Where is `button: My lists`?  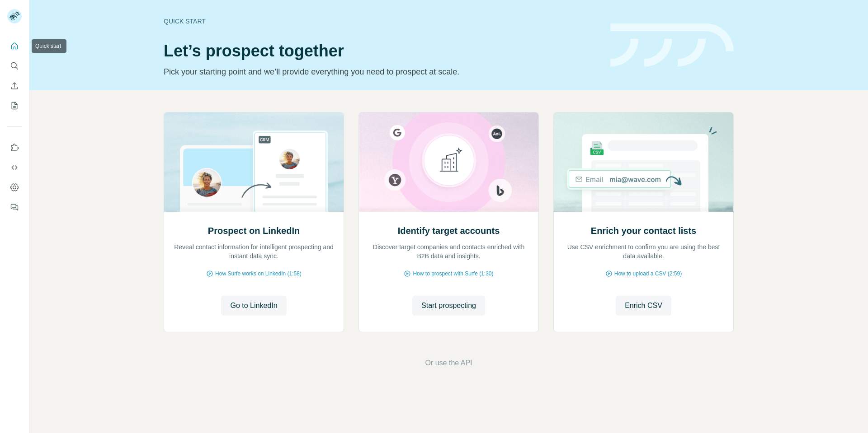 button: My lists is located at coordinates (14, 106).